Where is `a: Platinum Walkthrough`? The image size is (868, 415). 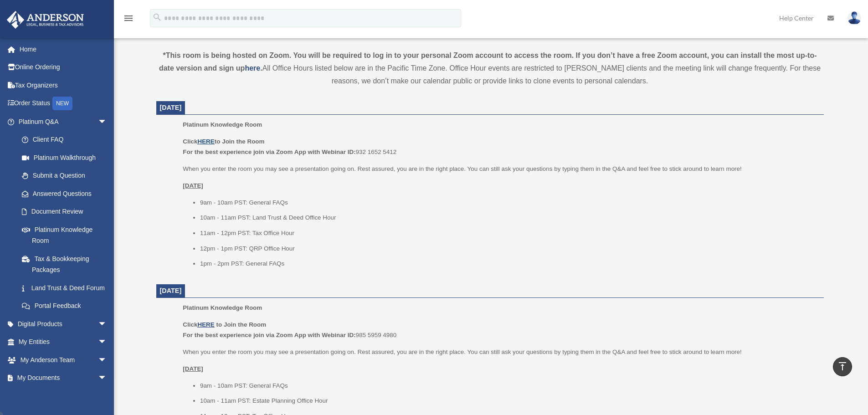
a: Platinum Walkthrough is located at coordinates (67, 158).